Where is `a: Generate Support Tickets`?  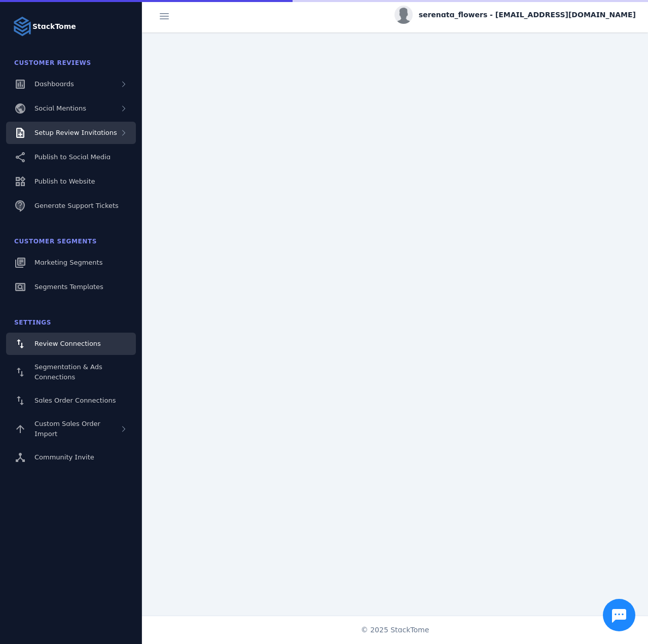
a: Generate Support Tickets is located at coordinates (71, 206).